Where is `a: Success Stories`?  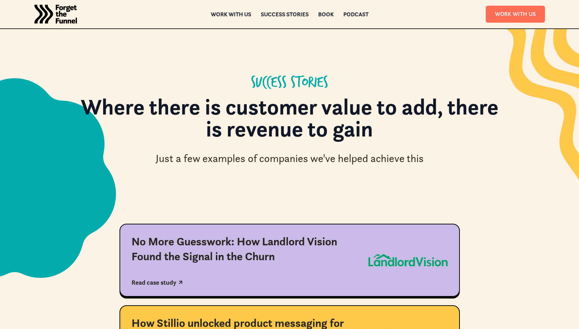
a: Success Stories is located at coordinates (284, 14).